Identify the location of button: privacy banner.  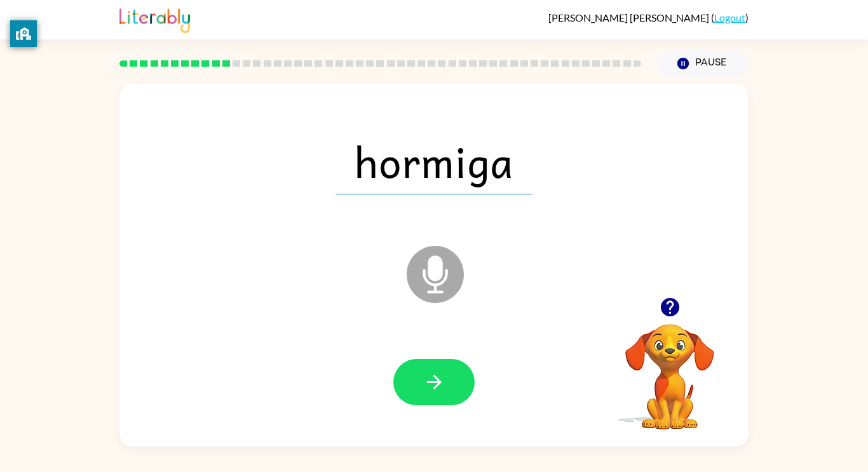
(24, 34).